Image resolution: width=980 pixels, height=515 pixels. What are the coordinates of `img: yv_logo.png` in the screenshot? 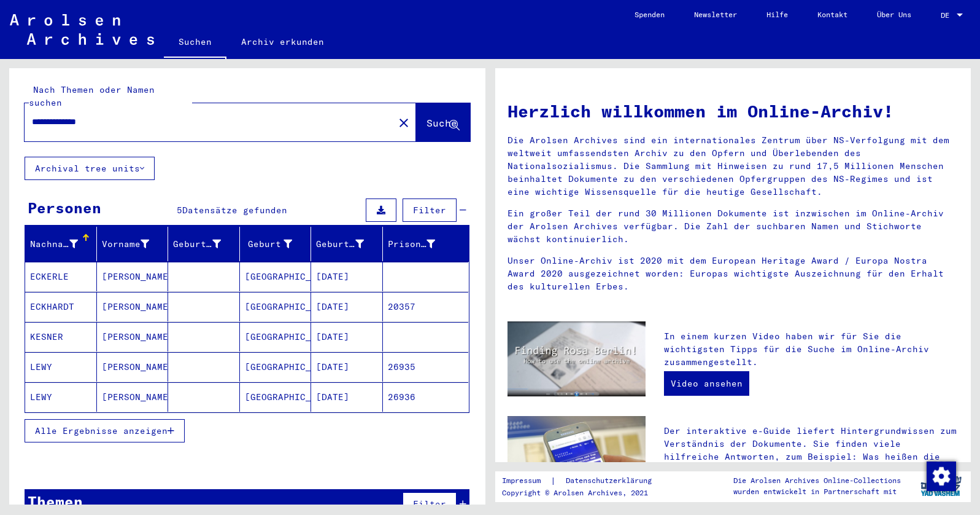 It's located at (941, 486).